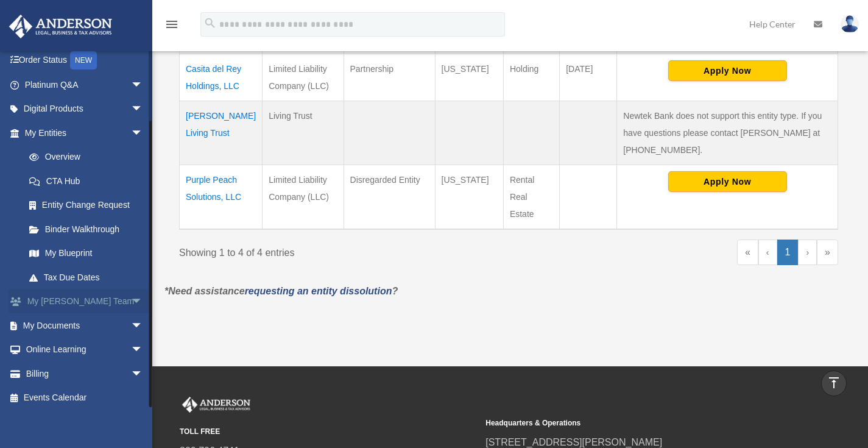 Image resolution: width=868 pixels, height=448 pixels. Describe the element at coordinates (84, 61) in the screenshot. I see `div: NEW` at that location.